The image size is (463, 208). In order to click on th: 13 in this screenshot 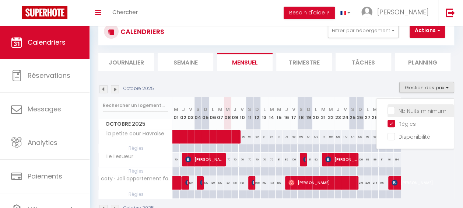, I will do `click(264, 113)`.